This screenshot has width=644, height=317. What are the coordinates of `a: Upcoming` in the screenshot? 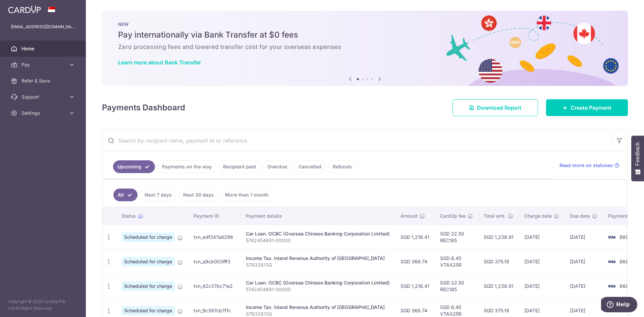 It's located at (134, 167).